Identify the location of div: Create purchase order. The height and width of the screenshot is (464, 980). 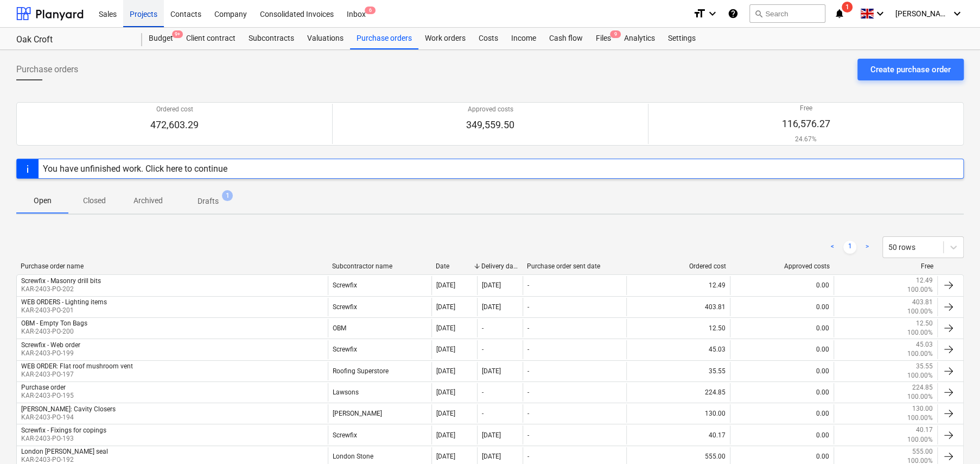
(910, 70).